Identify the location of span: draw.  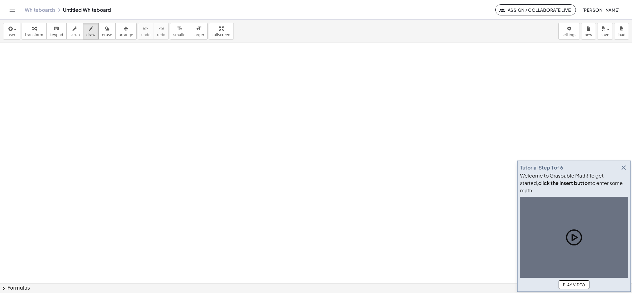
(91, 35).